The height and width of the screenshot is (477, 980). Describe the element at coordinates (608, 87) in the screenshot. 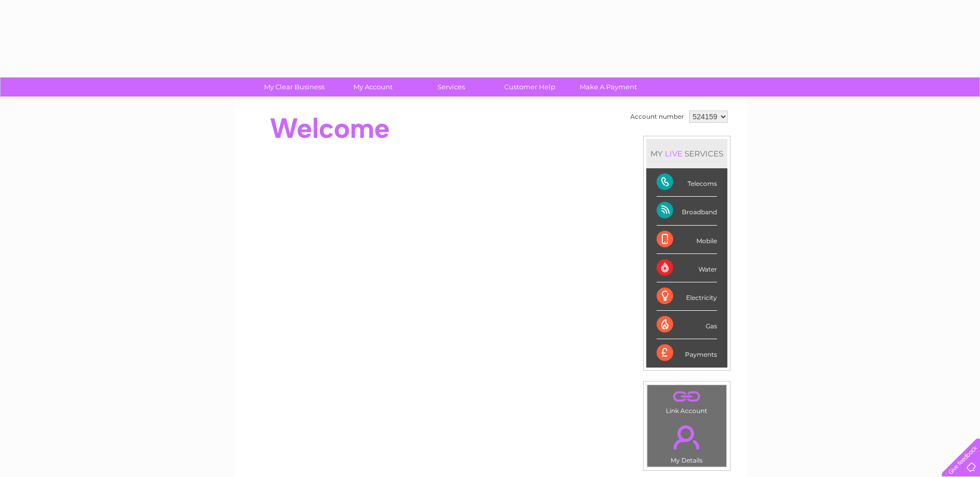

I see `a: Make A Payment` at that location.